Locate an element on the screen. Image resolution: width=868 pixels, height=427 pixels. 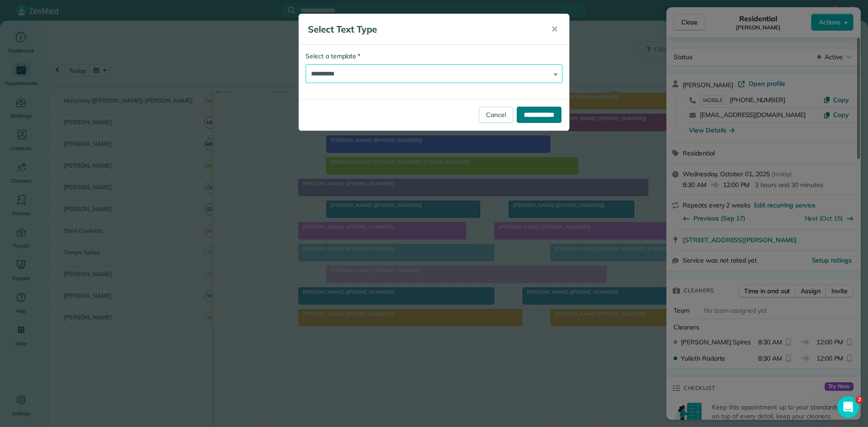
a: Cancel is located at coordinates (496, 115).